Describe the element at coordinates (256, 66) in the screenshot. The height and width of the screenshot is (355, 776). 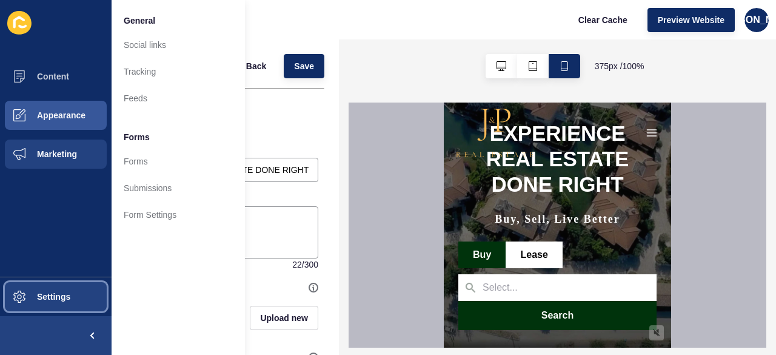
I see `span: Back` at that location.